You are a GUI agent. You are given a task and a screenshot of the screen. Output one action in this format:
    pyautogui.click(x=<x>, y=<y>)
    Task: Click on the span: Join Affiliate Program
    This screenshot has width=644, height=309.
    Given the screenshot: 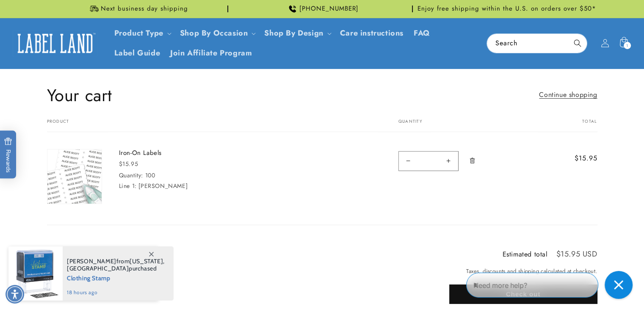 What is the action you would take?
    pyautogui.click(x=210, y=53)
    